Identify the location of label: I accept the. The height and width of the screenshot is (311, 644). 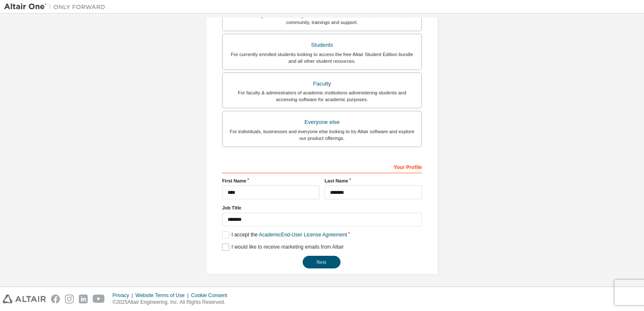
(285, 235).